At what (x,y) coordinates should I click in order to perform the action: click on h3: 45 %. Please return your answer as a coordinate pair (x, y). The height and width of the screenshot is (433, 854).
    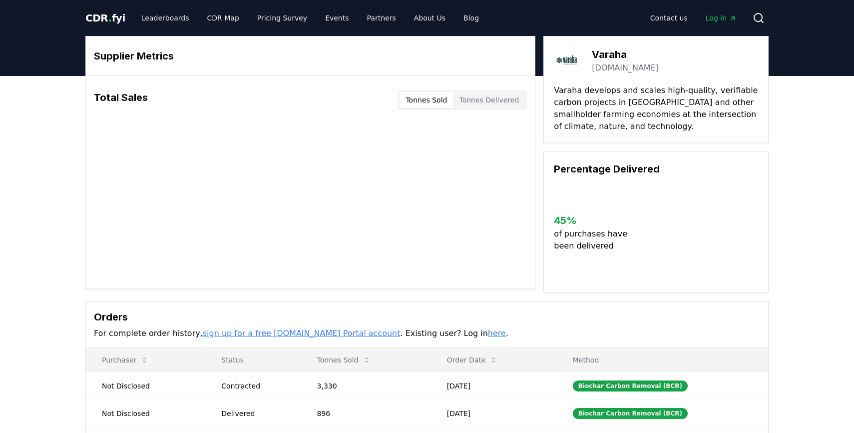
    Looking at the image, I should click on (594, 220).